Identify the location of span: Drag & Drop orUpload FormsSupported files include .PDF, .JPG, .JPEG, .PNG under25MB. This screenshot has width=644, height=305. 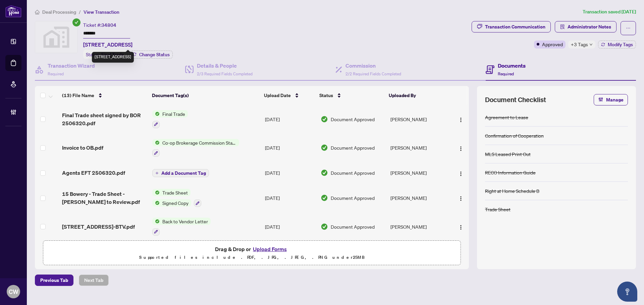
(252, 253).